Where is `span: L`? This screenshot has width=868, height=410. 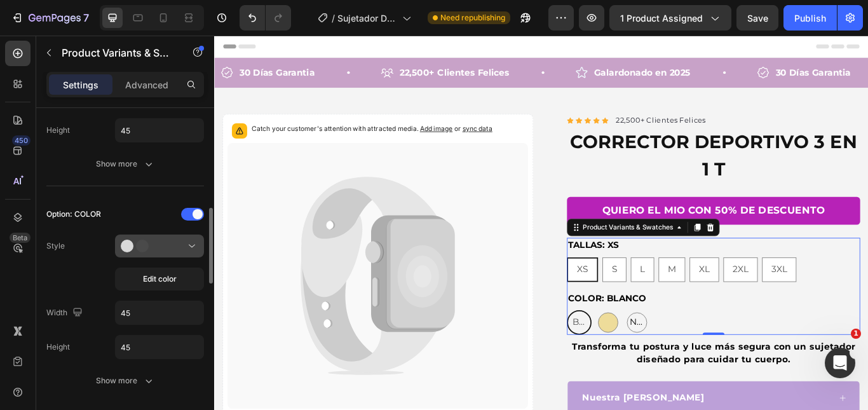 span: L is located at coordinates (499, 272).